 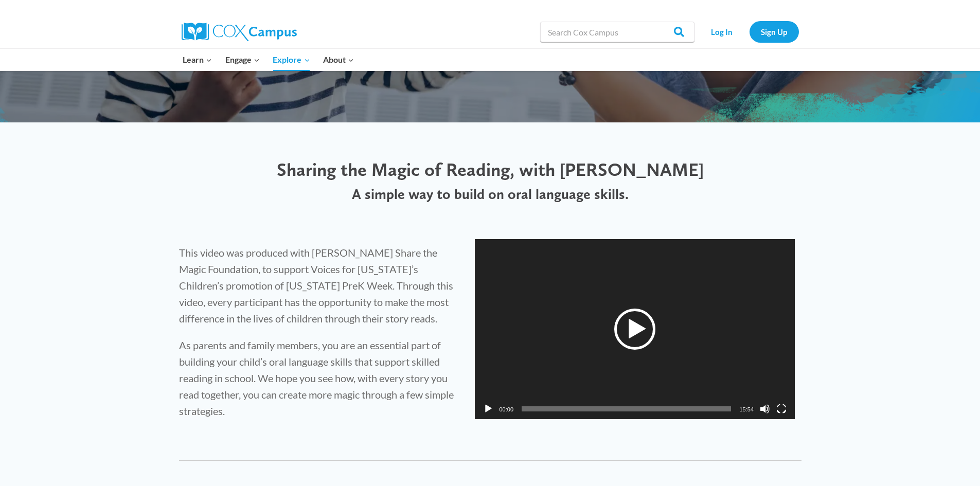 I want to click on input: Search Cox Campus, so click(x=617, y=32).